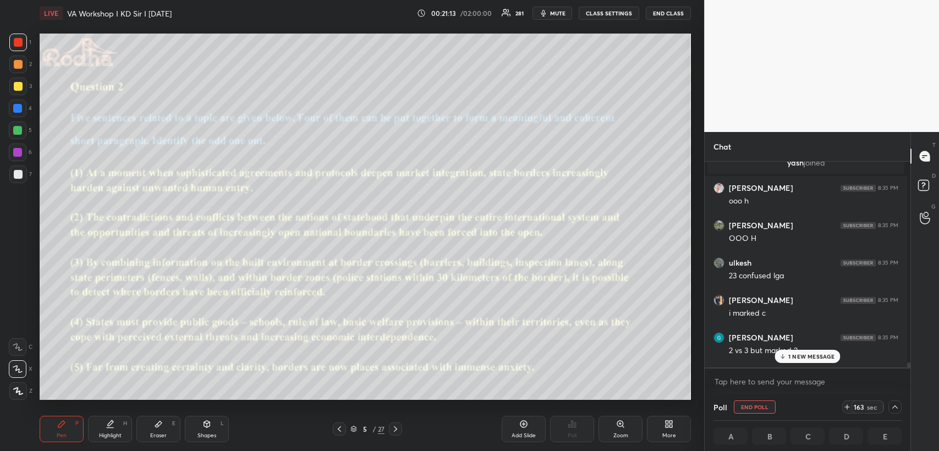 This screenshot has height=451, width=939. I want to click on div: X, so click(20, 369).